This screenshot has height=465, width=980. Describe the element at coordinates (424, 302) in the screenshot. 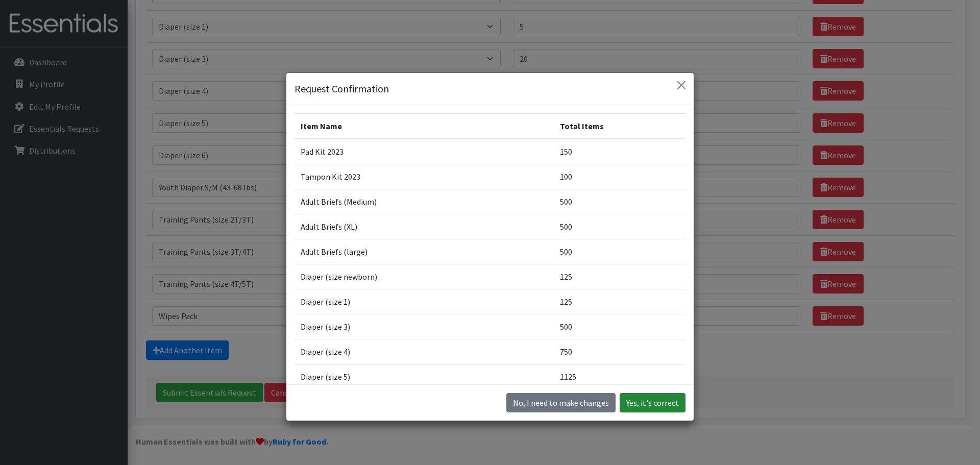

I see `td: Diaper (size 1)` at that location.